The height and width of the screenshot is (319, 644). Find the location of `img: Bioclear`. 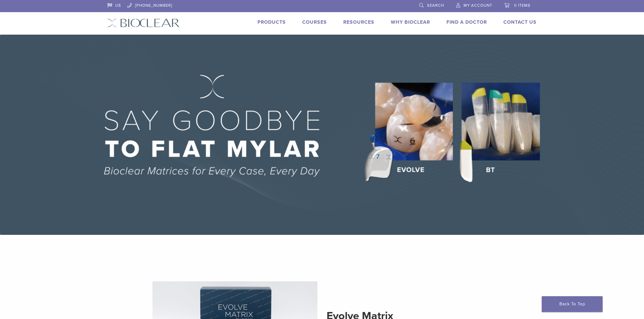

img: Bioclear is located at coordinates (143, 23).